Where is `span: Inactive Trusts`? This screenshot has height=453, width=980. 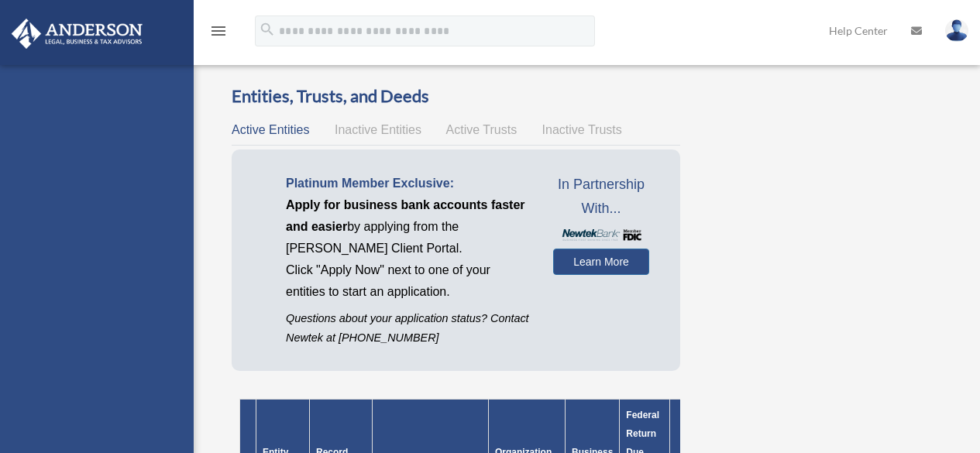 span: Inactive Trusts is located at coordinates (582, 129).